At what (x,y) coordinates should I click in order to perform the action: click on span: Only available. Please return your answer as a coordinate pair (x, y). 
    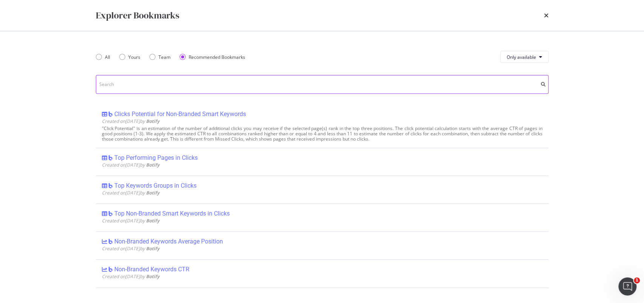
    Looking at the image, I should click on (521, 57).